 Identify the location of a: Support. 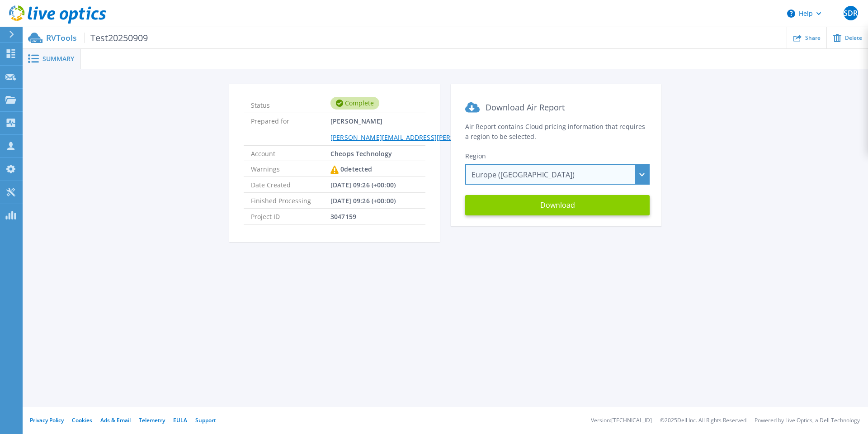
(205, 420).